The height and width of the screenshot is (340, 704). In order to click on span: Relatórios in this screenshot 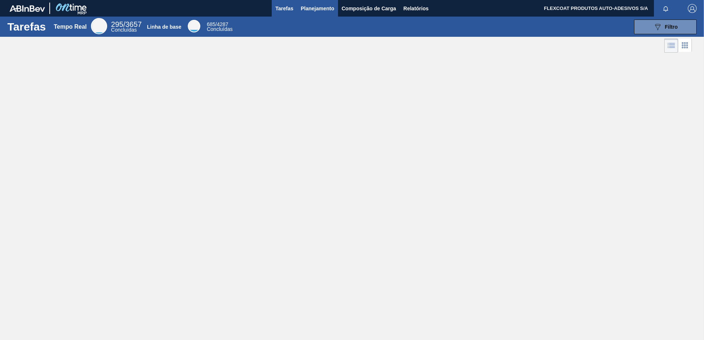, I will do `click(416, 8)`.